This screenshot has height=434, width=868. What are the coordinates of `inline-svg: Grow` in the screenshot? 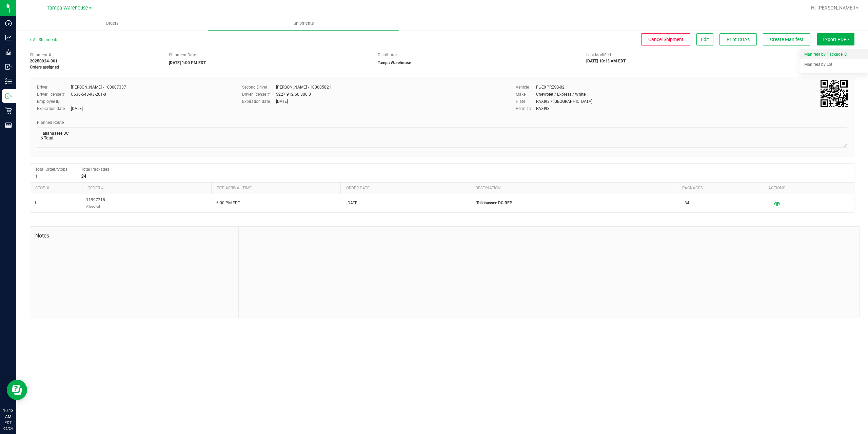 It's located at (8, 53).